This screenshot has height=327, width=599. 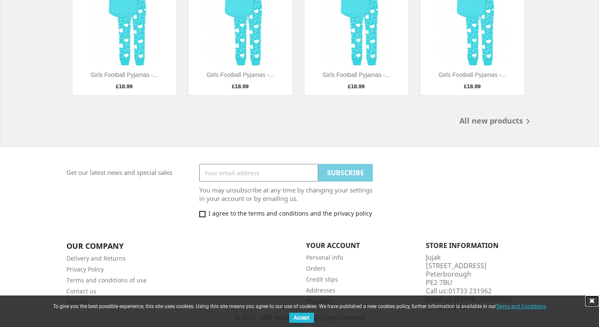 I want to click on a: Delivery and Returns, so click(x=96, y=258).